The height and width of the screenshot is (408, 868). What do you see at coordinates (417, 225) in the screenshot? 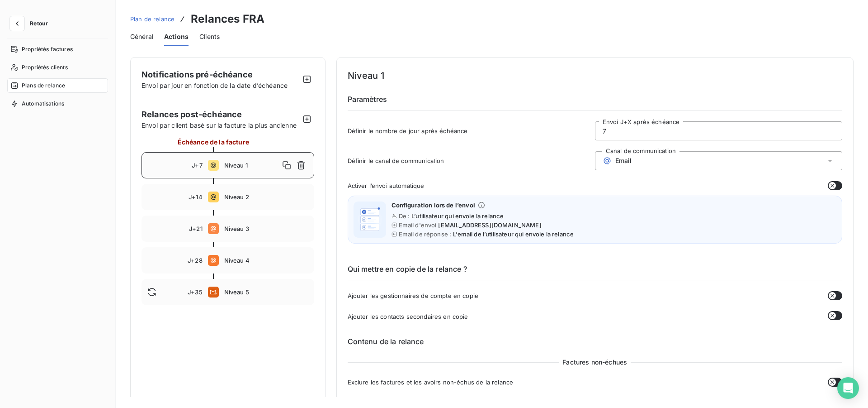
I see `span: Email d'envoi` at bounding box center [417, 225].